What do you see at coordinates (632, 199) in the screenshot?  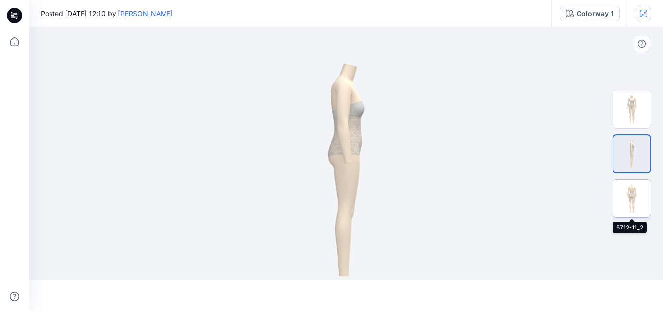 I see `img: 5712-11_2` at bounding box center [632, 199].